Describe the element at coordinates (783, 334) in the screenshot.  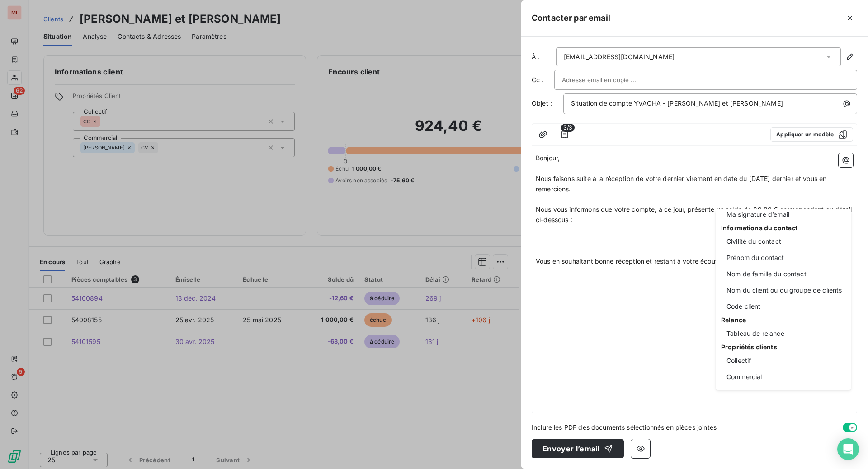
I see `div: Tableau de relance` at that location.